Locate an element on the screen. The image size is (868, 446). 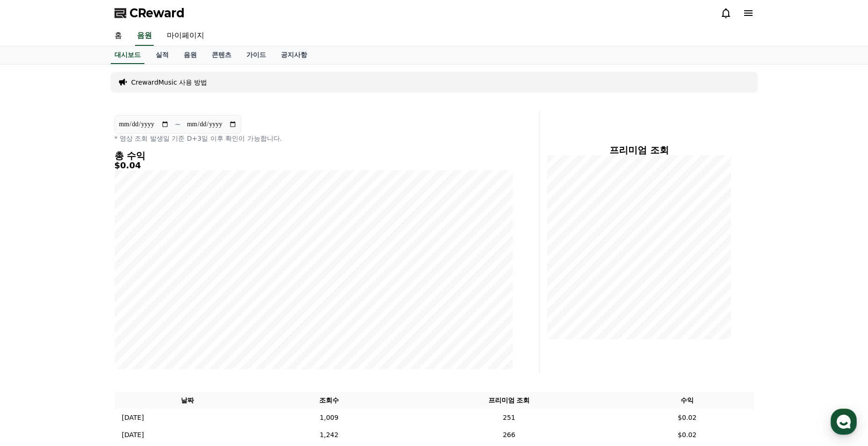
td: 266 is located at coordinates (509, 434).